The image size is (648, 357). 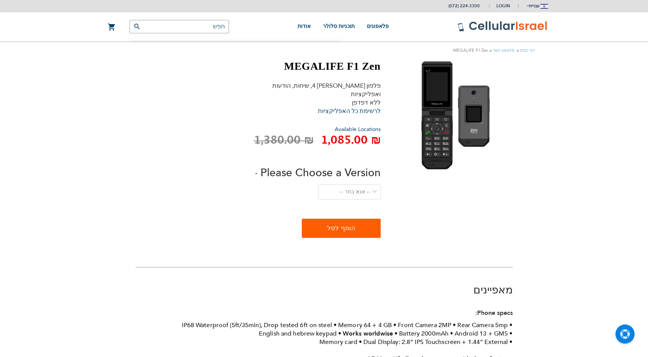 What do you see at coordinates (358, 129) in the screenshot?
I see `span: Available Locations` at bounding box center [358, 129].